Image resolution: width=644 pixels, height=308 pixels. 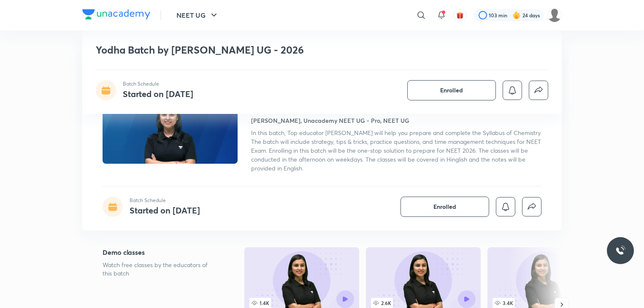 What do you see at coordinates (382, 303) in the screenshot?
I see `span: 2.6K` at bounding box center [382, 303].